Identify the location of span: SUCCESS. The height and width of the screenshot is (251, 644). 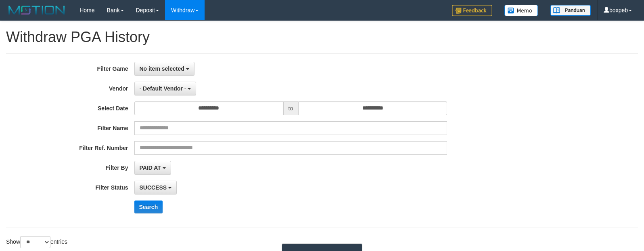
(153, 187).